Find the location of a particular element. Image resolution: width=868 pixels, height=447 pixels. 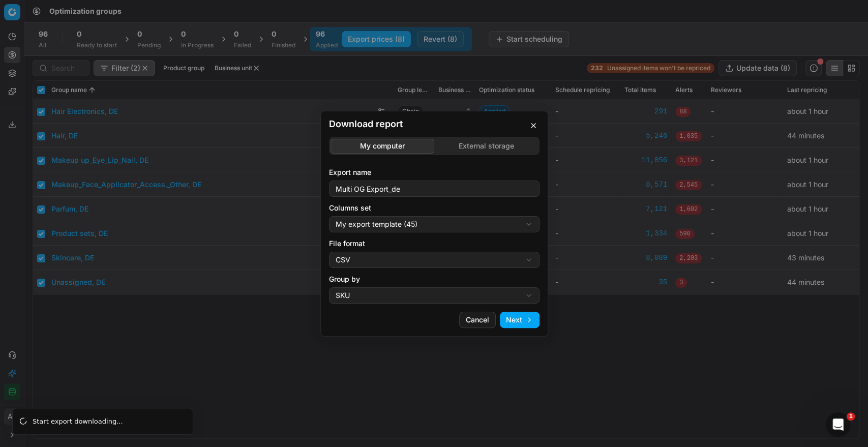

h2: Download report is located at coordinates (434, 124).